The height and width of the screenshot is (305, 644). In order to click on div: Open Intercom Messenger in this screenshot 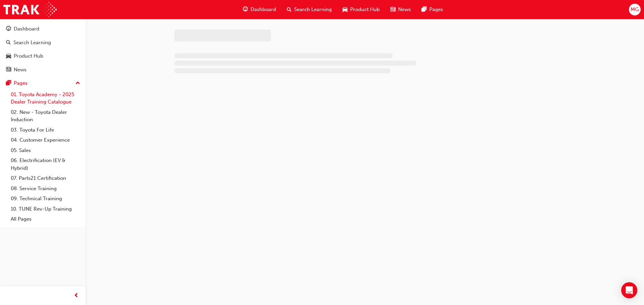, I will do `click(629, 291)`.